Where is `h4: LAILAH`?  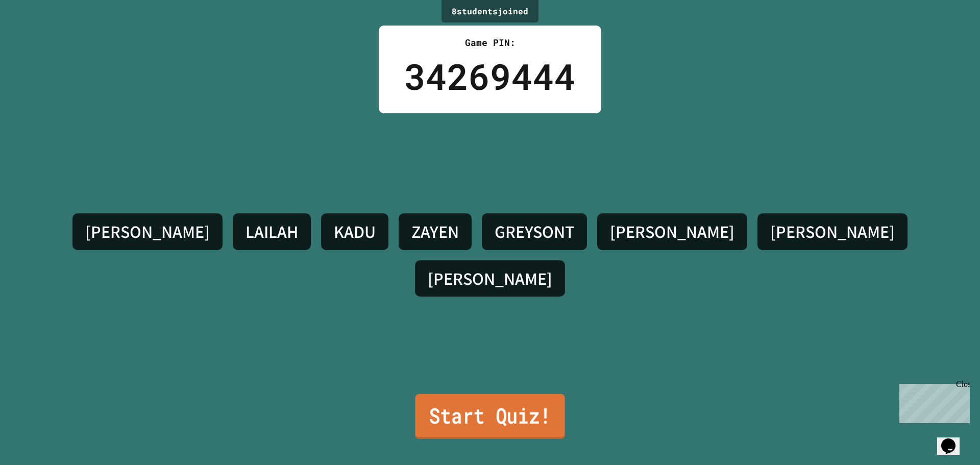 h4: LAILAH is located at coordinates (272, 232).